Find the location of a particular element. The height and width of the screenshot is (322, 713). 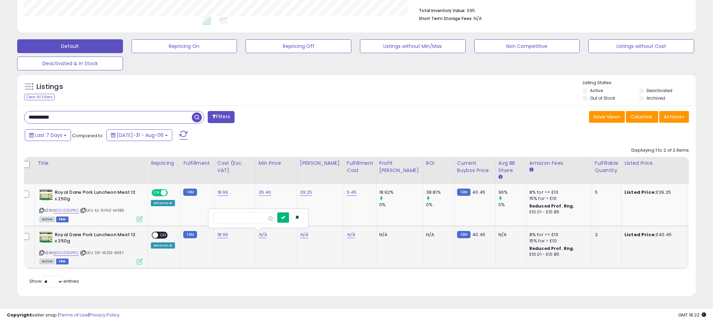

div: 96% is located at coordinates (512, 192).